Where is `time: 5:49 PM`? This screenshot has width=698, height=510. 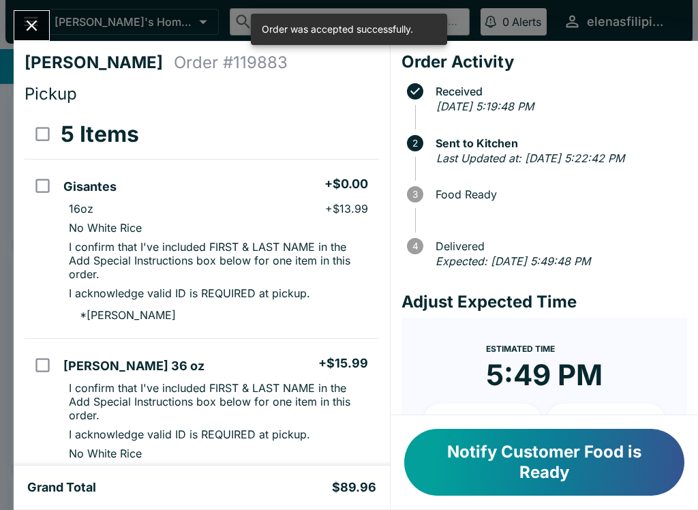 time: 5:49 PM is located at coordinates (544, 375).